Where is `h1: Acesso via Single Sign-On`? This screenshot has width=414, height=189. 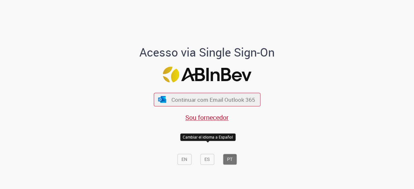 h1: Acesso via Single Sign-On is located at coordinates (207, 53).